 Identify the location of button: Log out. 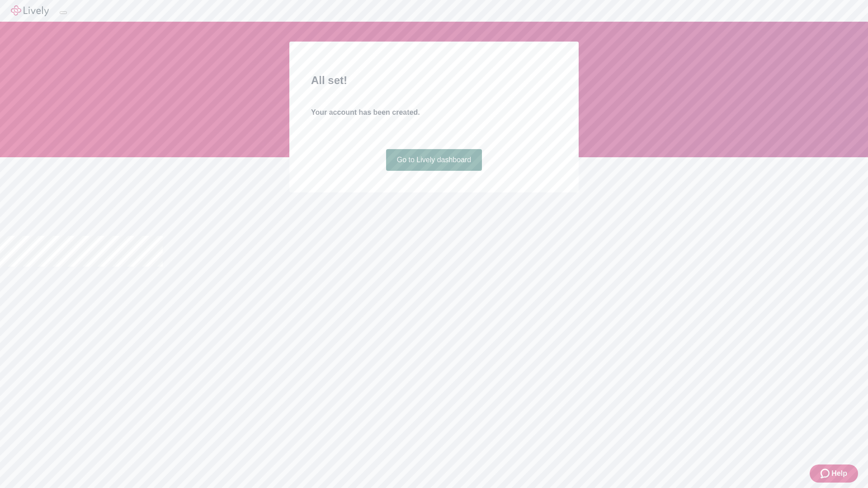
(63, 13).